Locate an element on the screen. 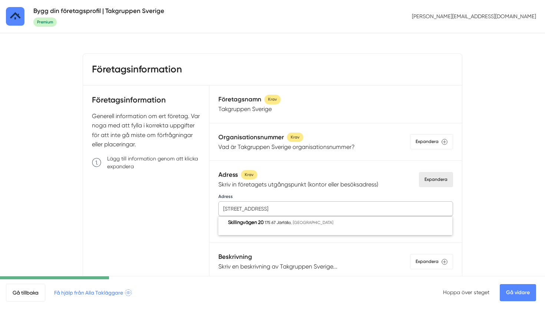 The height and width of the screenshot is (309, 545). span: Få hjälp från Alla Takläggare is located at coordinates (93, 292).